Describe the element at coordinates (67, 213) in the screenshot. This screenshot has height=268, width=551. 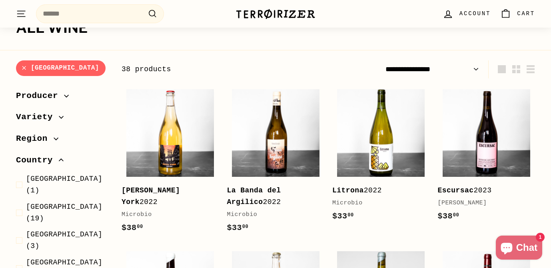
I see `span: (19)` at that location.